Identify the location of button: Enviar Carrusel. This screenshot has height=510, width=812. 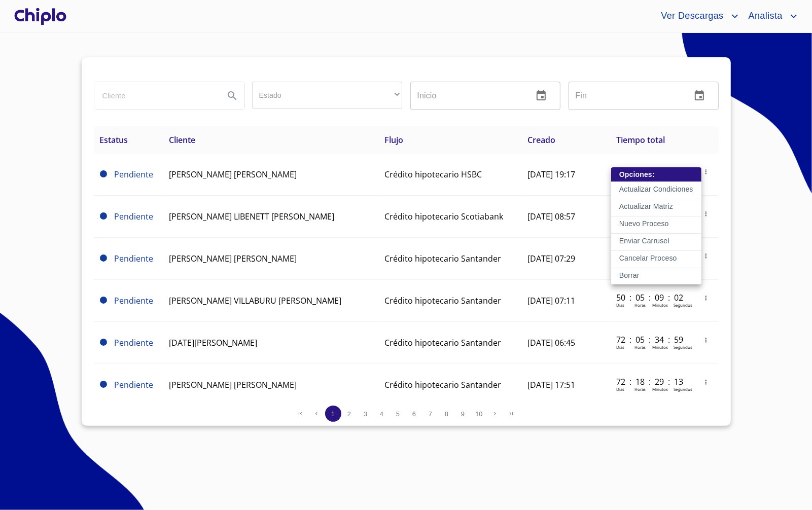
(656, 243).